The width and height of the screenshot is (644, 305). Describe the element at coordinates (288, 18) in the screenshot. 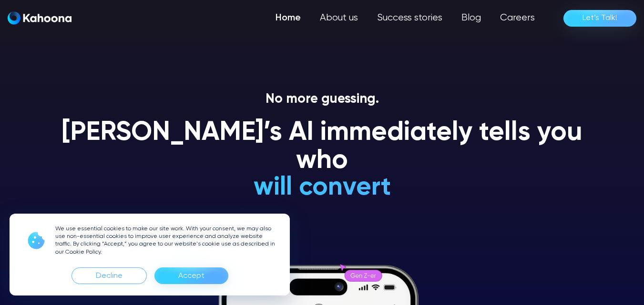

I see `a: Home` at that location.